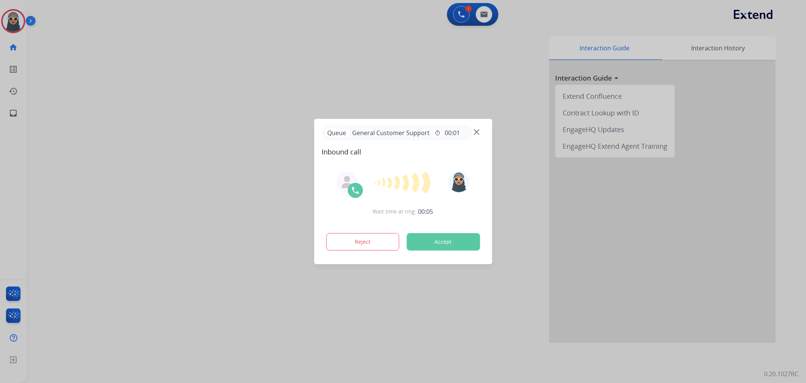 The image size is (806, 383). Describe the element at coordinates (347, 182) in the screenshot. I see `img: agent-avatar` at that location.